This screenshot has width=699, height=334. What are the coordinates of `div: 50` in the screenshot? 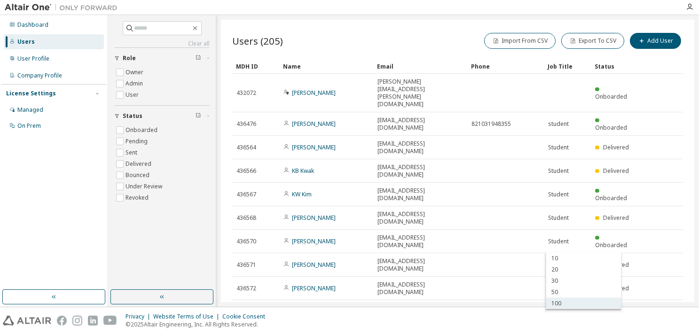 It's located at (584, 292).